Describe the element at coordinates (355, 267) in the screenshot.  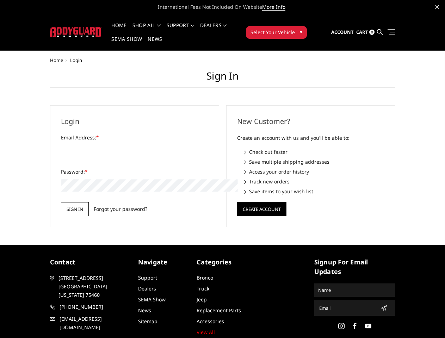
I see `h5: signup for email updates` at that location.